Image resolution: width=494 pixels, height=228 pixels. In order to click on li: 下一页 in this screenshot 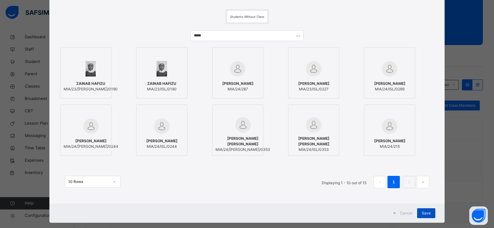, I will do `click(423, 182)`.